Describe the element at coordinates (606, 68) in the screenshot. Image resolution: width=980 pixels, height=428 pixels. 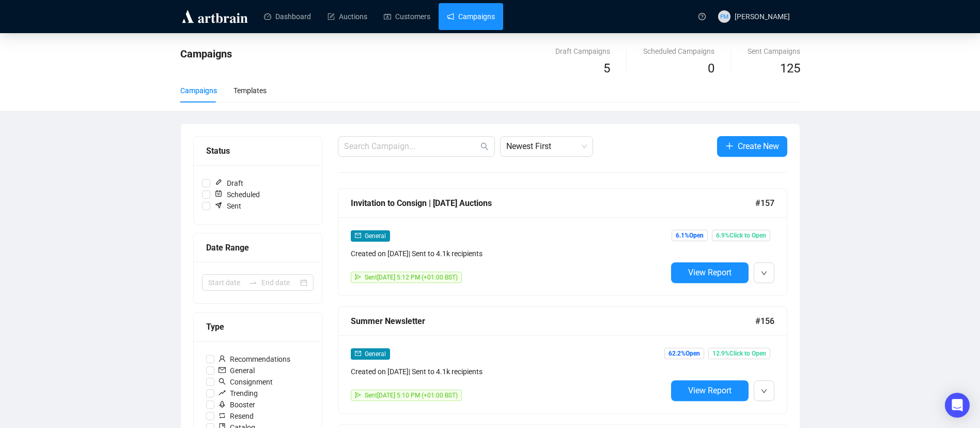
I see `span: 5` at that location.